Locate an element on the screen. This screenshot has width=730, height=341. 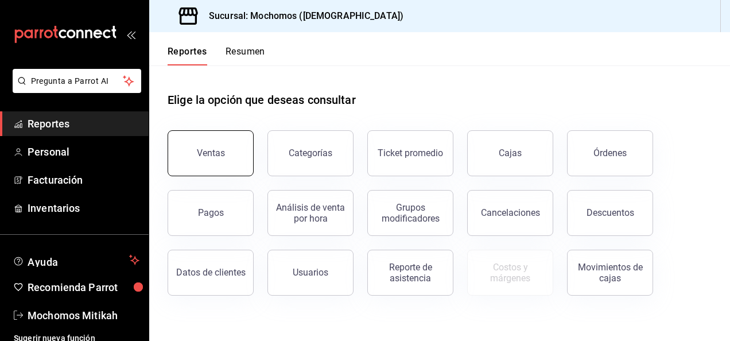
button: Pagos is located at coordinates (211, 213).